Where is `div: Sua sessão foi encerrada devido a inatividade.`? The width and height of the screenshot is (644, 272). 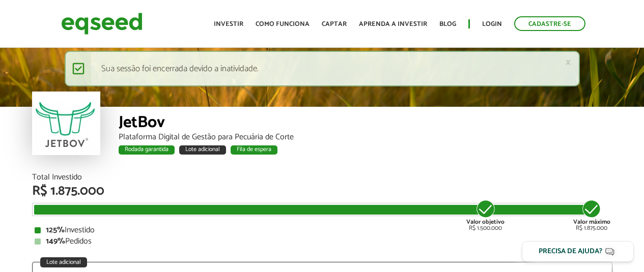
div: Sua sessão foi encerrada devido a inatividade. is located at coordinates (322, 69).